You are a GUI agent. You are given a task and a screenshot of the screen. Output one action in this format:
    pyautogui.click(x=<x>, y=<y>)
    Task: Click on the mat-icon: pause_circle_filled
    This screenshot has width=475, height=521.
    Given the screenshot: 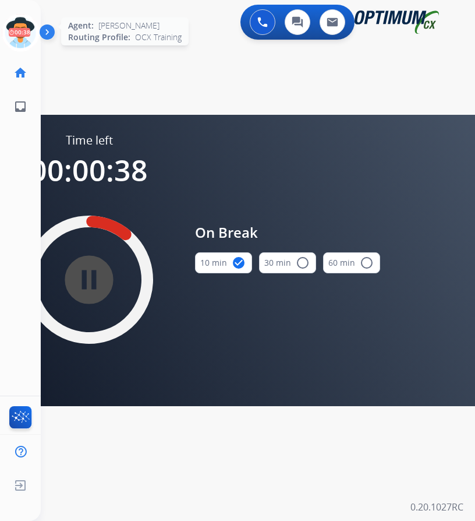 What is the action you would take?
    pyautogui.click(x=89, y=280)
    